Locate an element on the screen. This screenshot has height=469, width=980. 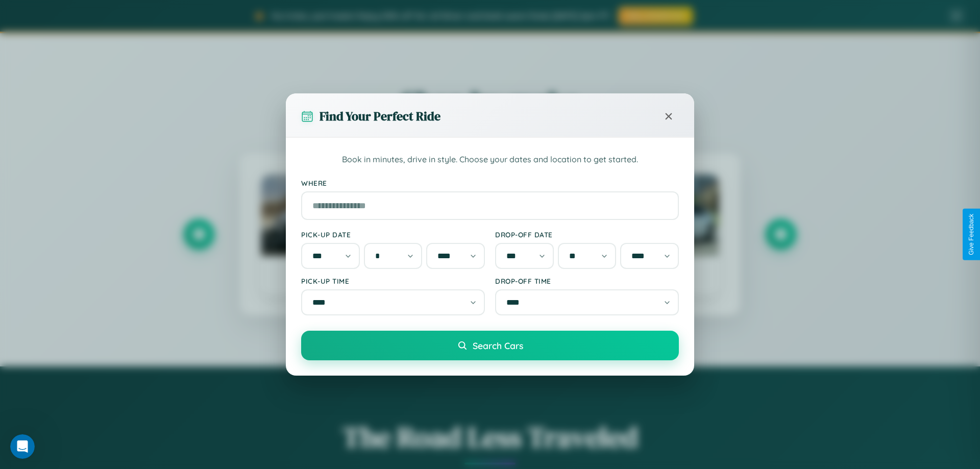
p: Book in minutes, drive in style. Choose your dates and location to get started. is located at coordinates (490, 160).